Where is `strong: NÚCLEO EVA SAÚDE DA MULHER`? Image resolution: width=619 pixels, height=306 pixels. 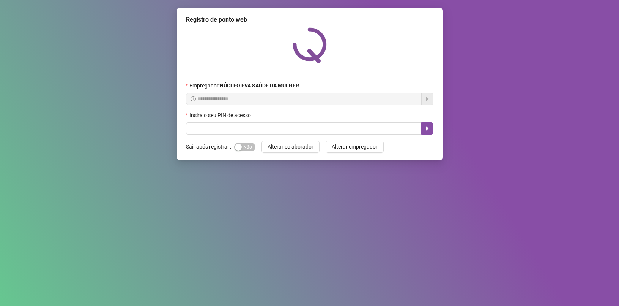
strong: NÚCLEO EVA SAÚDE DA MULHER is located at coordinates (259, 85).